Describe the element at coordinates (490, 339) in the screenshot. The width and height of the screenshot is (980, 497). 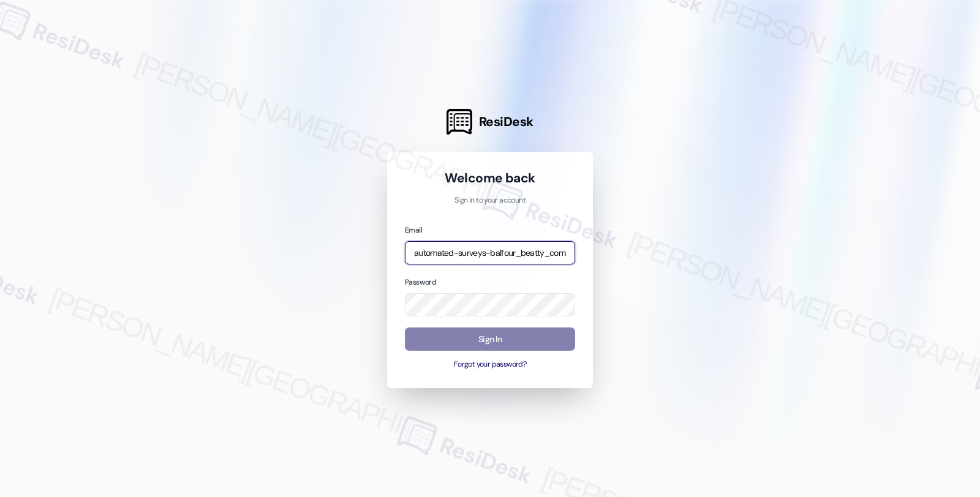
I see `button: Sign In` at that location.